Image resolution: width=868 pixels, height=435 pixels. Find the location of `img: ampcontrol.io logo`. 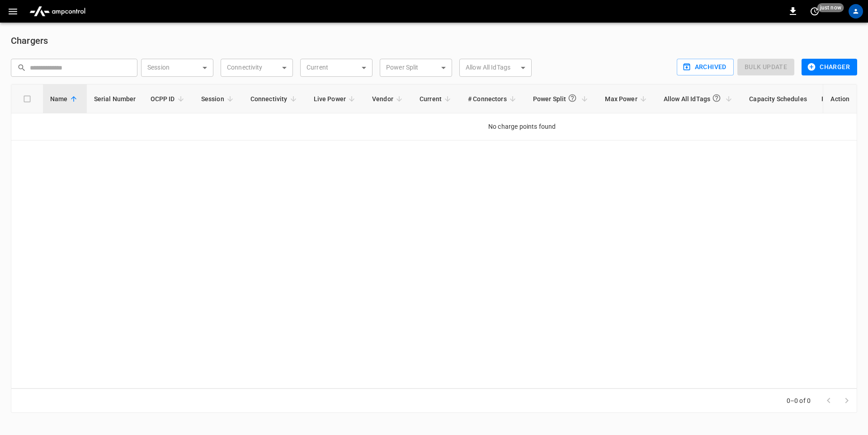

img: ampcontrol.io logo is located at coordinates (57, 11).